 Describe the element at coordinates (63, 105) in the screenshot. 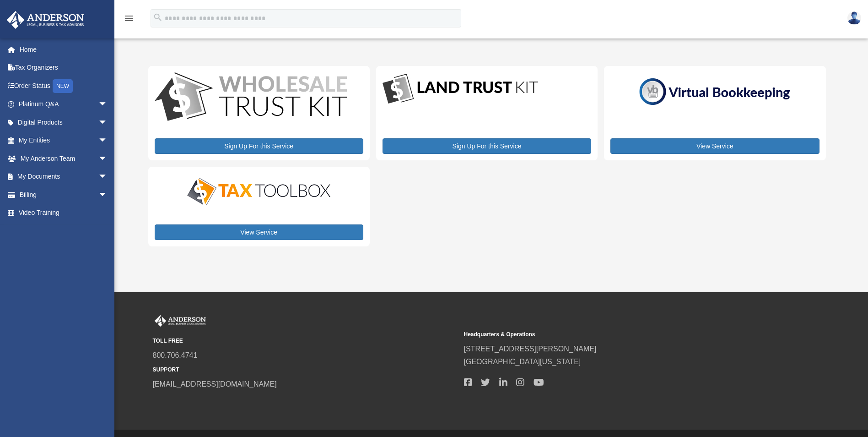

I see `a: Platinum Q&Aarrow_drop_down` at that location.